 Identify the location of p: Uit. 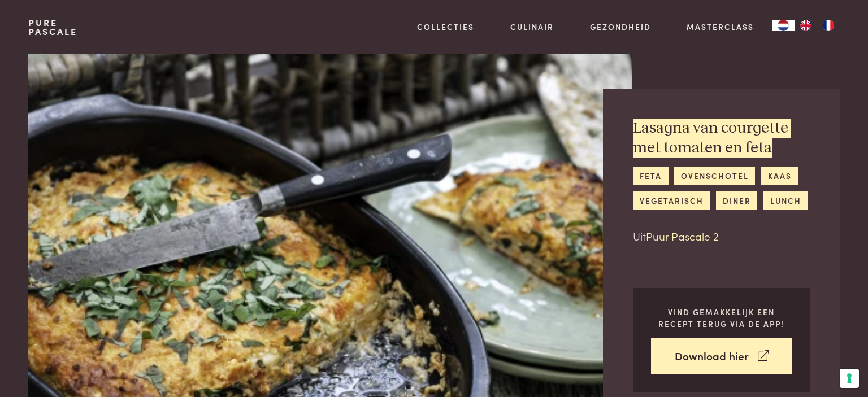
(721, 236).